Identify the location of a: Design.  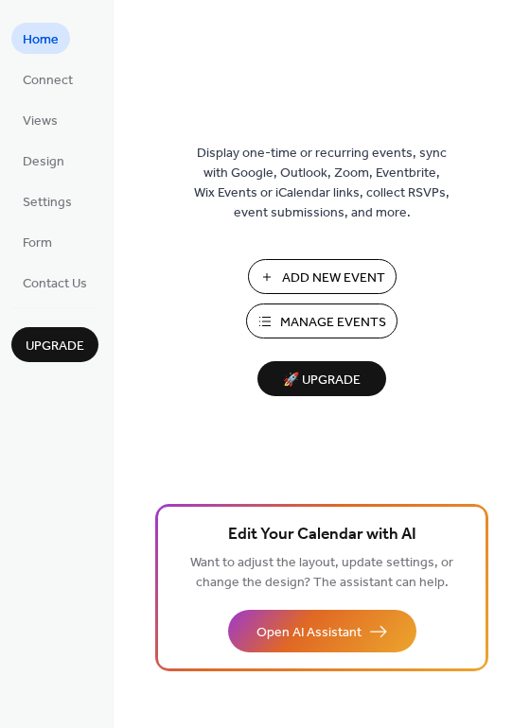
(43, 160).